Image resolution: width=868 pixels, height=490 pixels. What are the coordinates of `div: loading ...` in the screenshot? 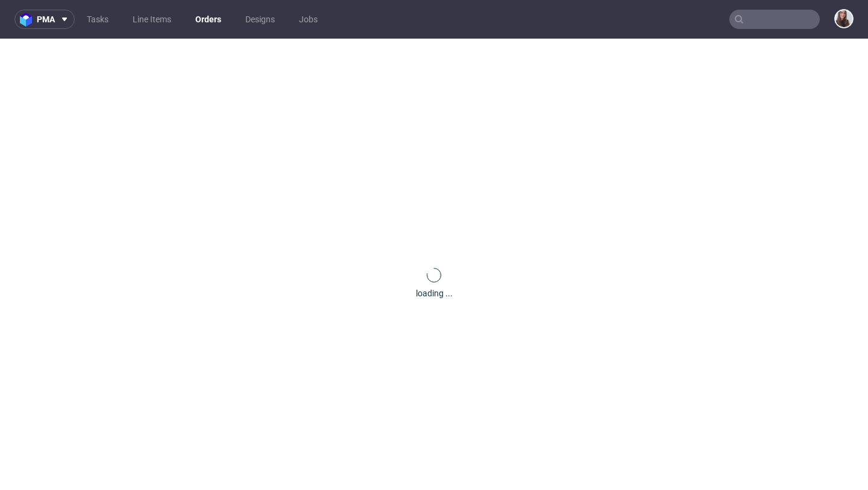 It's located at (434, 293).